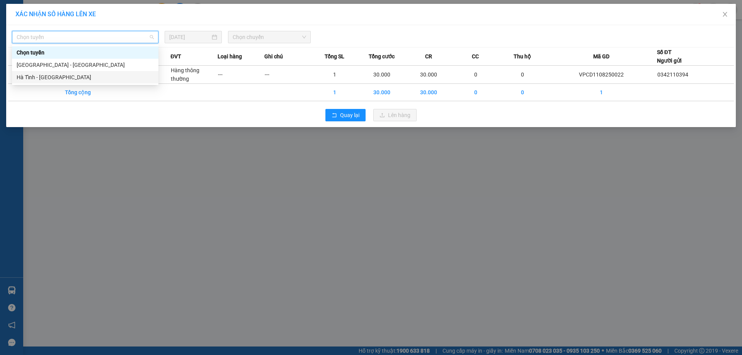  I want to click on div: Hà Nội - Hà Tĩnh, so click(85, 65).